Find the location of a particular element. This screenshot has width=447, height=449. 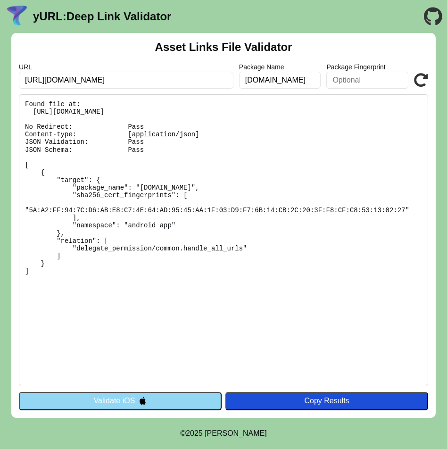

label: Package Fingerprint is located at coordinates (367, 67).